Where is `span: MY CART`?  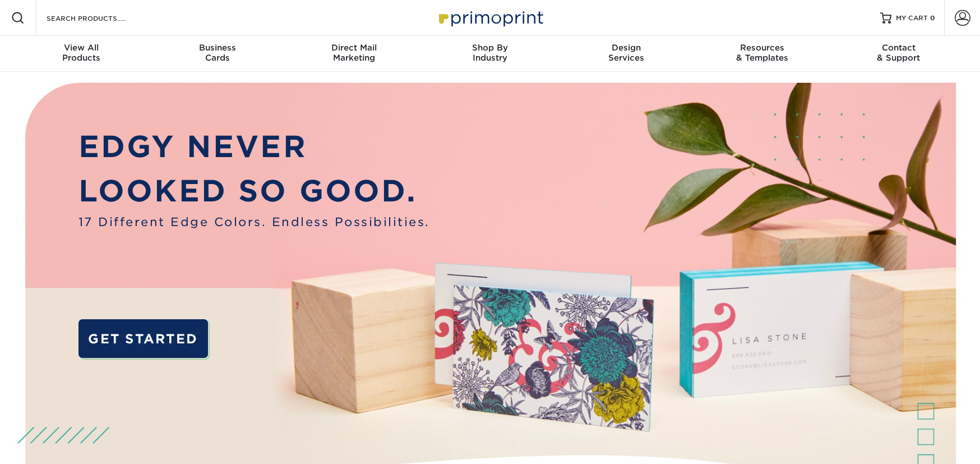 span: MY CART is located at coordinates (912, 18).